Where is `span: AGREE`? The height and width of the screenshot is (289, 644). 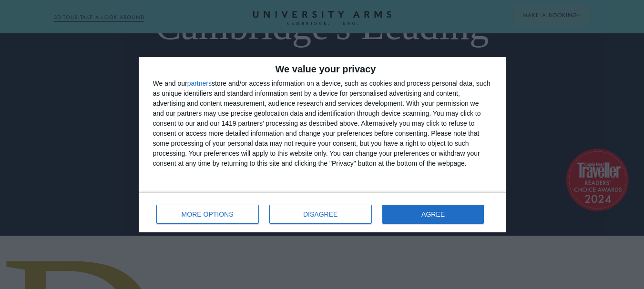
span: AGREE is located at coordinates (433, 214).